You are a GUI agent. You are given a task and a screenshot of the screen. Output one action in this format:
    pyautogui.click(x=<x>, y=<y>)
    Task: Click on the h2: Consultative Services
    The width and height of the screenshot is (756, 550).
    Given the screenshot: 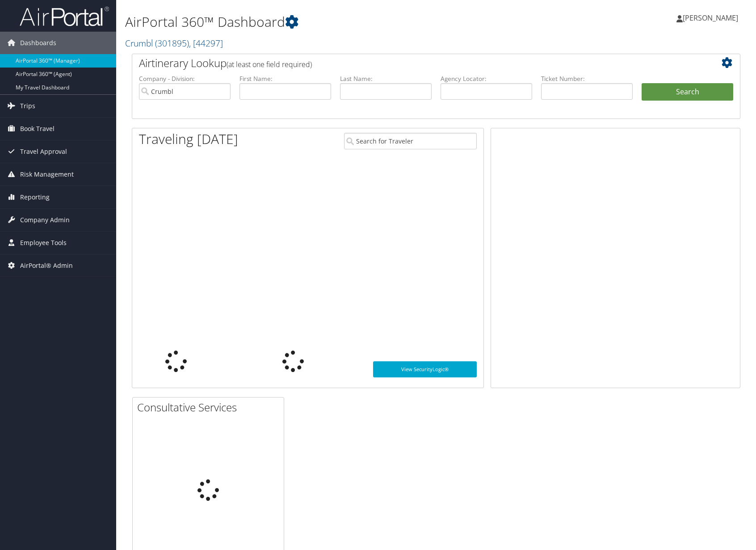 What is the action you would take?
    pyautogui.click(x=210, y=407)
    